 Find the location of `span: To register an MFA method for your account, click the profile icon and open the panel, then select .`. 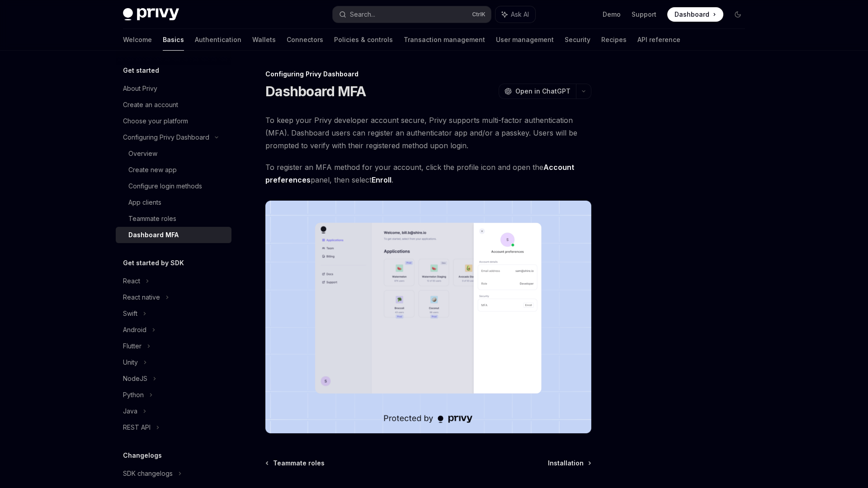

span: To register an MFA method for your account, click the profile icon and open the panel, then select . is located at coordinates (428, 173).